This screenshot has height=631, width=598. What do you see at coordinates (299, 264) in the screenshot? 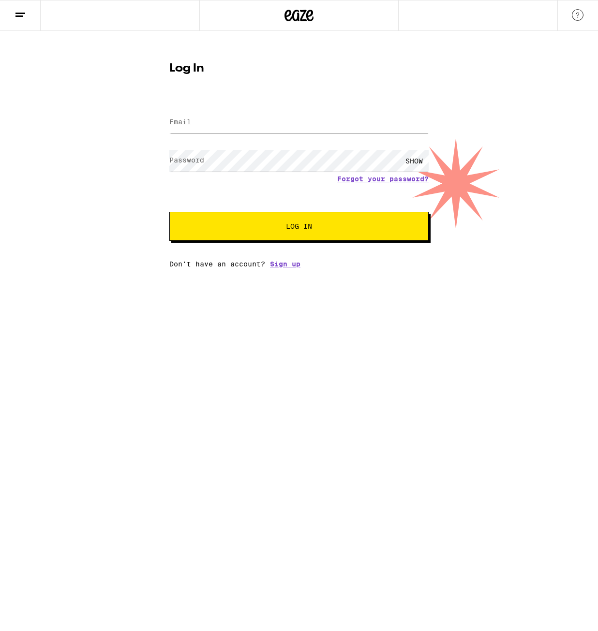
I see `div: Don't have an account?` at bounding box center [299, 264].